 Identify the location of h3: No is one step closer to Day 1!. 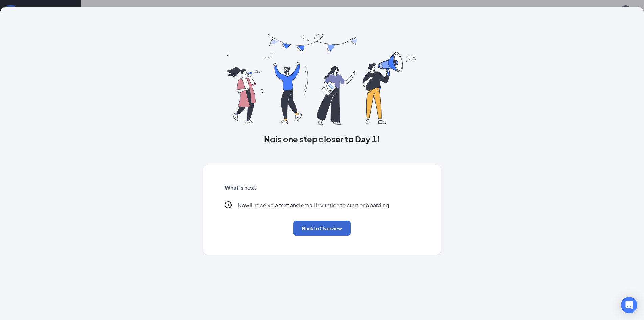
(322, 139).